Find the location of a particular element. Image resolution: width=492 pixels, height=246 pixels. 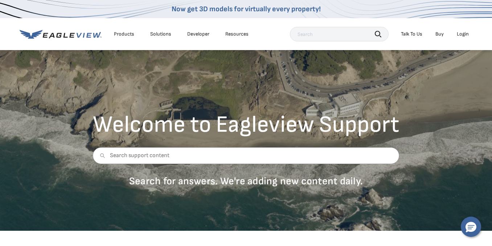

h2: Welcome to Eagleview Support is located at coordinates (246, 125).